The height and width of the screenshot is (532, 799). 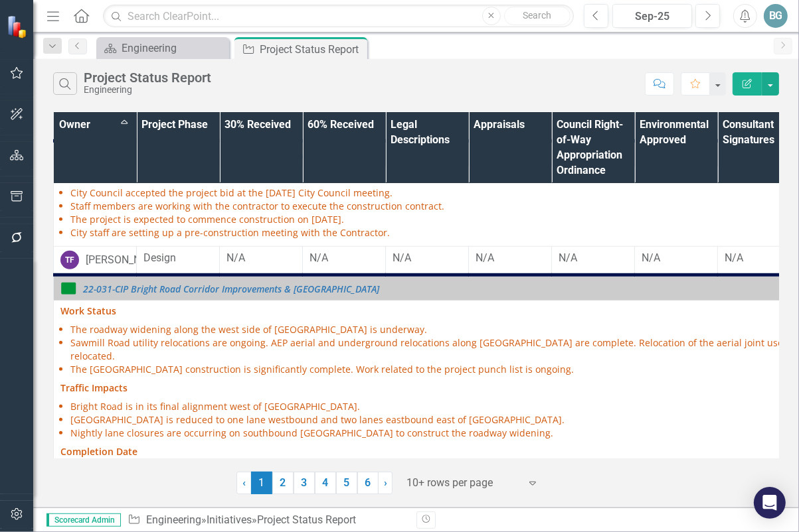 I want to click on button: Sep-25, so click(x=652, y=16).